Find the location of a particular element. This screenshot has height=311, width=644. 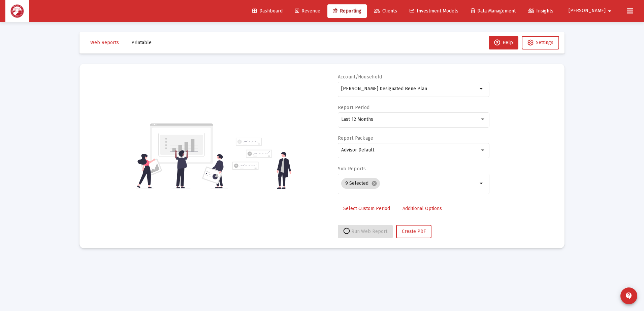

span: Last 12 Months is located at coordinates (357, 119).